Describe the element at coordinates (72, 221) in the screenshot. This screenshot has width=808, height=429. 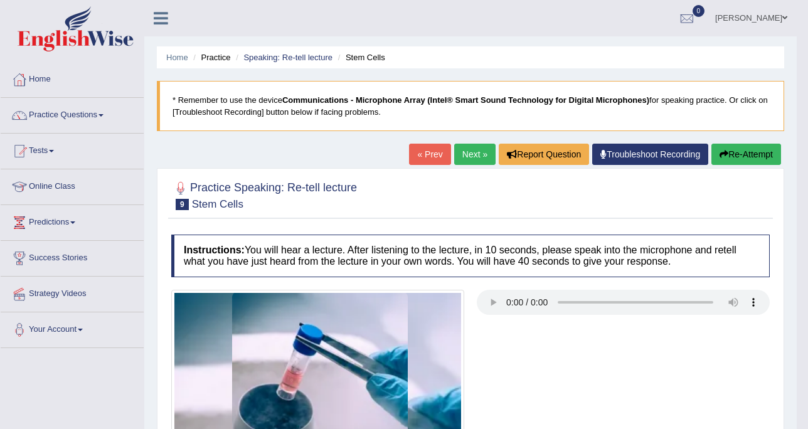
I see `a: Predictions` at that location.